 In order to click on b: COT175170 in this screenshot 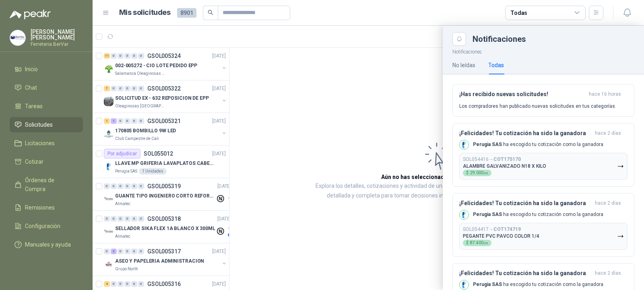, I will do `click(507, 159)`.